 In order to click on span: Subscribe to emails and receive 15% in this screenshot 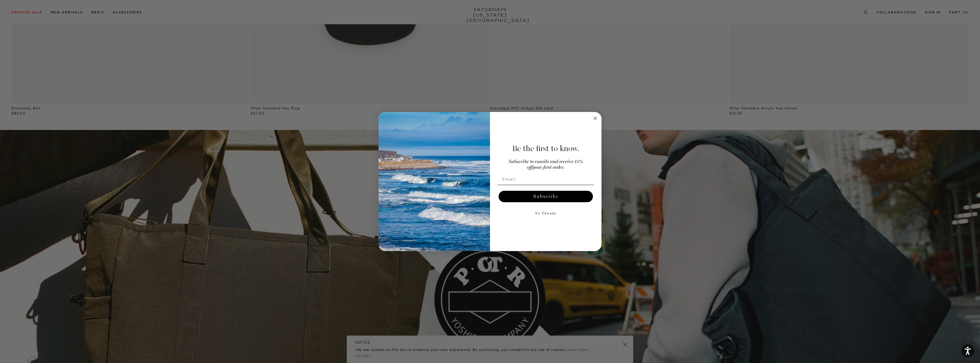, I will do `click(546, 162)`.